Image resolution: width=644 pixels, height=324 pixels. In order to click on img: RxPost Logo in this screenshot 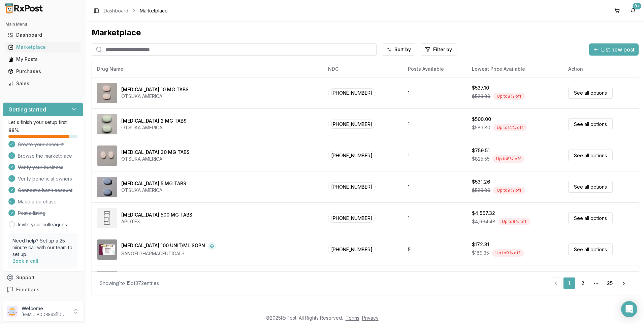, I will do `click(24, 8)`.